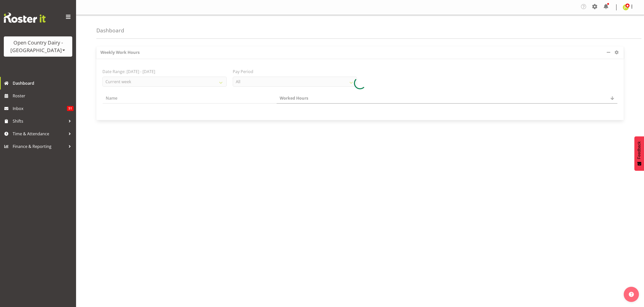 The height and width of the screenshot is (307, 644). Describe the element at coordinates (40, 108) in the screenshot. I see `span: Inbox` at that location.